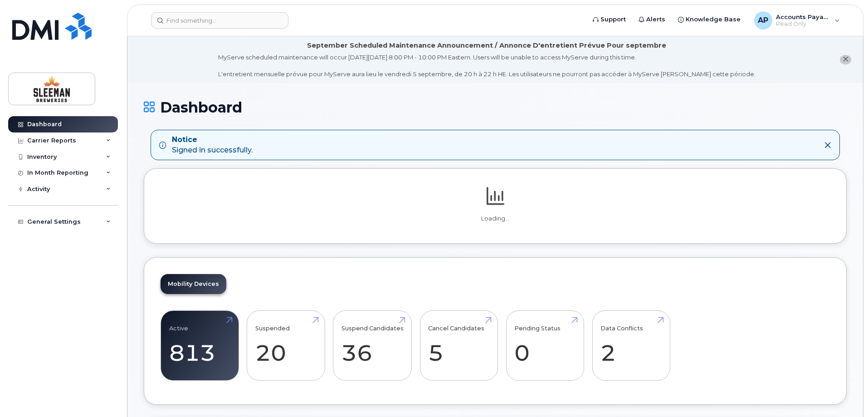  What do you see at coordinates (545, 346) in the screenshot?
I see `a: Pending Status 0` at bounding box center [545, 346].